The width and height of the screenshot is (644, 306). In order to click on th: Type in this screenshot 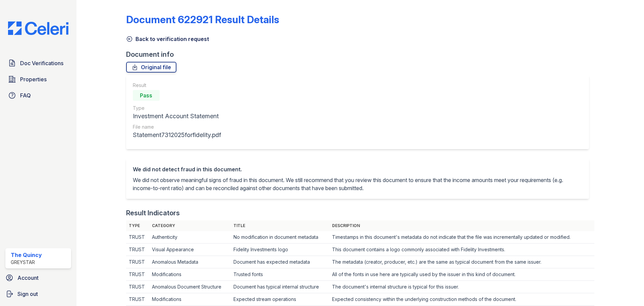, I will do `click(138, 226)`.